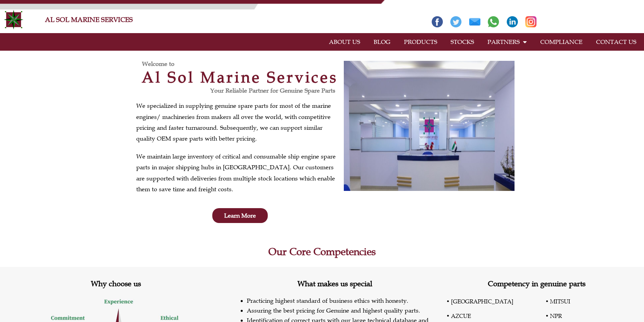 The image size is (644, 322). Describe the element at coordinates (507, 42) in the screenshot. I see `a: PARTNERS` at that location.